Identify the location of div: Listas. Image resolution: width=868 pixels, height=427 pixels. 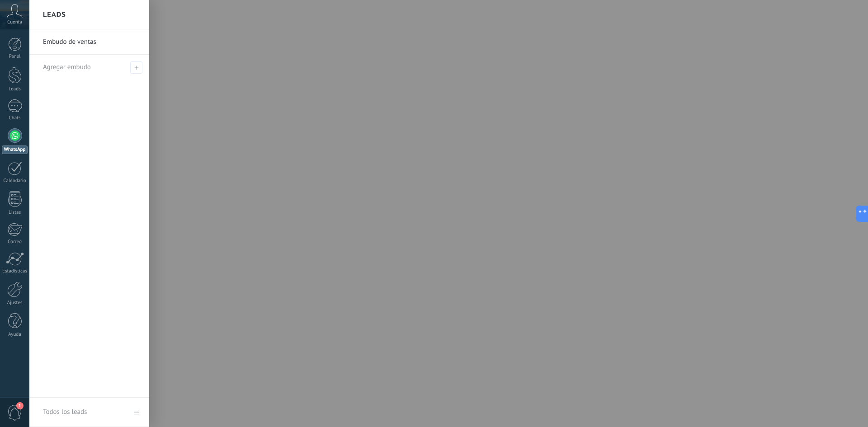
(15, 213).